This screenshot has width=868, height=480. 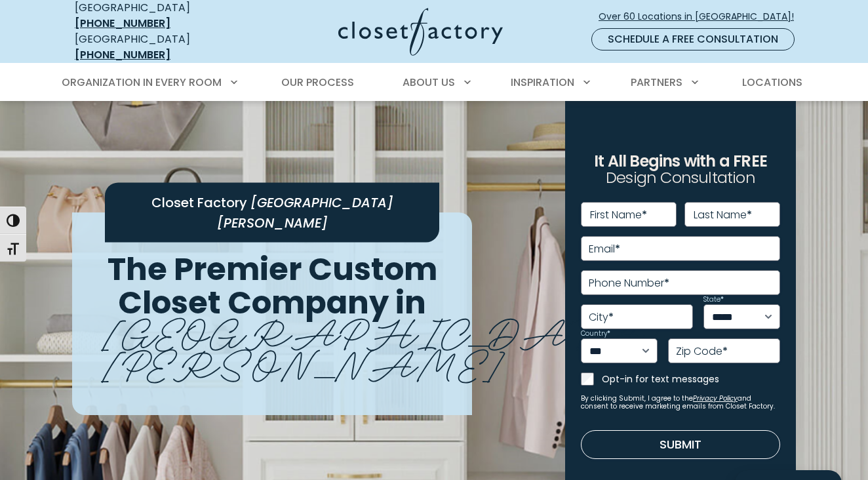 What do you see at coordinates (605, 249) in the screenshot?
I see `label: Email` at bounding box center [605, 249].